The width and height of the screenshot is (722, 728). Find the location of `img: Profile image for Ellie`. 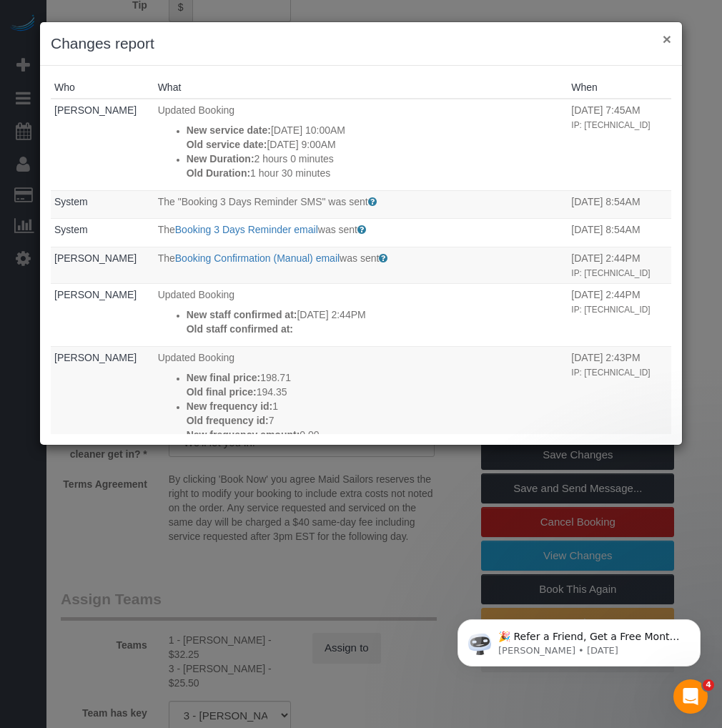

img: Profile image for Ellie is located at coordinates (43, 54).